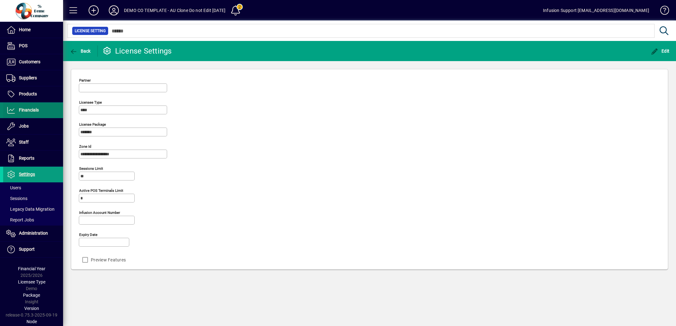  What do you see at coordinates (32, 269) in the screenshot?
I see `span: Financial Year` at bounding box center [32, 269].